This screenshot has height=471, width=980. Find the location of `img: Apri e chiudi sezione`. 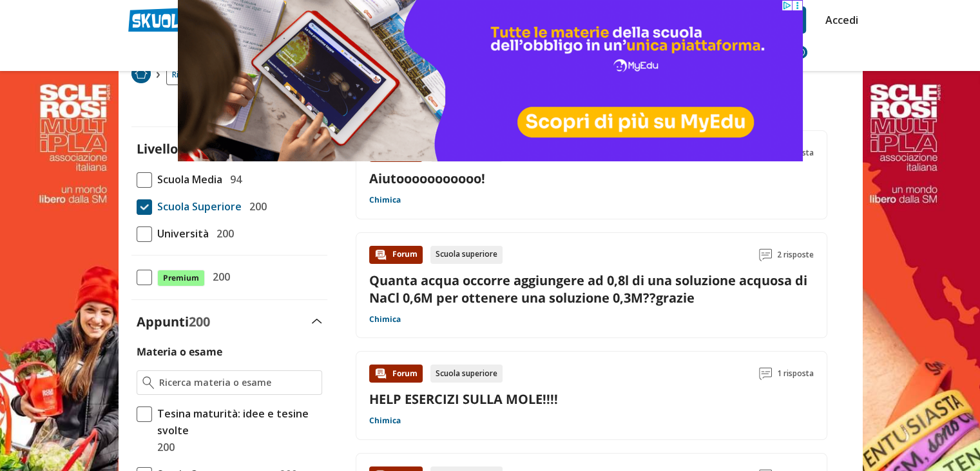

img: Apri e chiudi sezione is located at coordinates (317, 321).